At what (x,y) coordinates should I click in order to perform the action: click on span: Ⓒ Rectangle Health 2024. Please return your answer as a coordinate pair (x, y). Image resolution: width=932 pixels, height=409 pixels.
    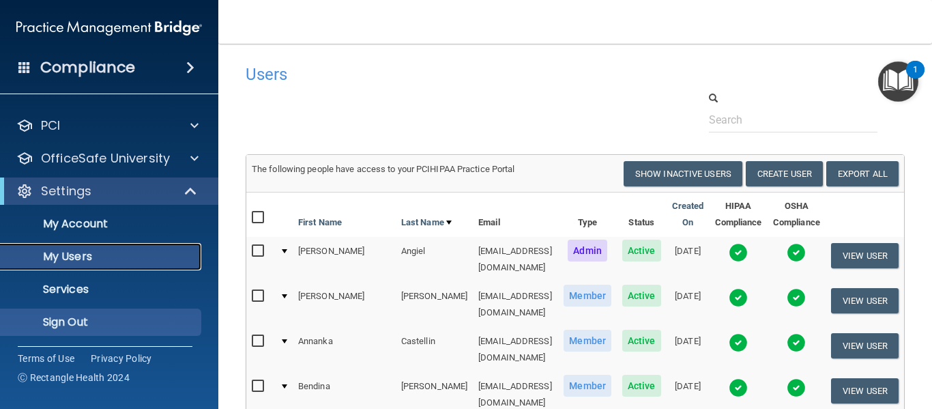
    Looking at the image, I should click on (74, 377).